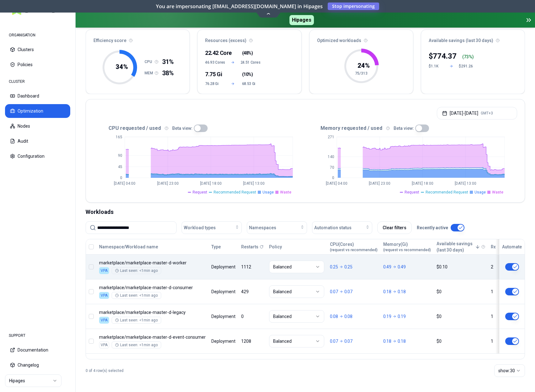 This screenshot has width=535, height=392. Describe the element at coordinates (277, 228) in the screenshot. I see `button: Namespaces` at that location.